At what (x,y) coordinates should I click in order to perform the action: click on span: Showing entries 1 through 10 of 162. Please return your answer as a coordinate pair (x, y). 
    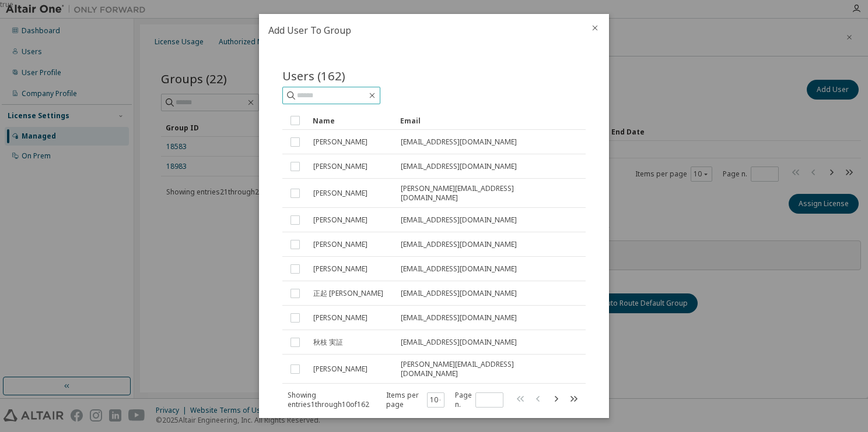
    Looking at the image, I should click on (329, 400).